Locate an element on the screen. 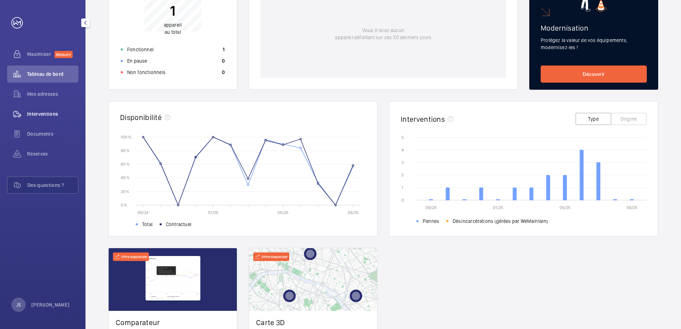 Image resolution: width=681 pixels, height=329 pixels. h2: Disponibilité is located at coordinates (141, 117).